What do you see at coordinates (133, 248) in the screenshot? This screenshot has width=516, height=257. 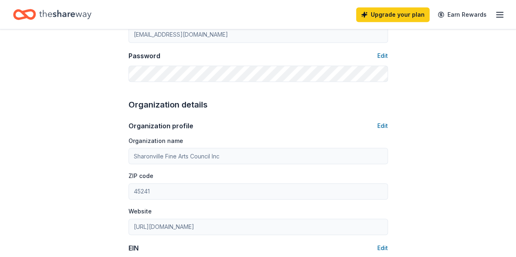 I see `div: EIN` at bounding box center [133, 248].